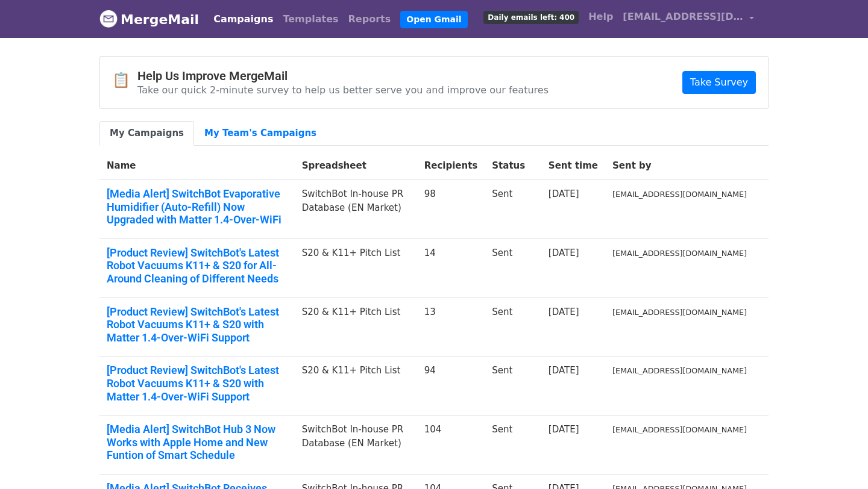  I want to click on td: 104, so click(450, 445).